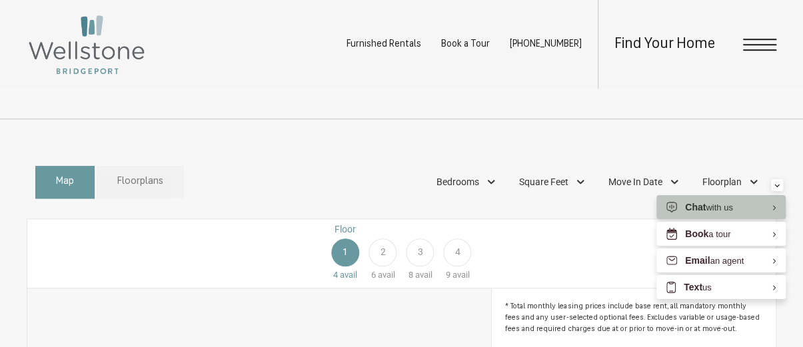 The height and width of the screenshot is (347, 803). Describe the element at coordinates (664, 44) in the screenshot. I see `a: Find Your Home` at that location.